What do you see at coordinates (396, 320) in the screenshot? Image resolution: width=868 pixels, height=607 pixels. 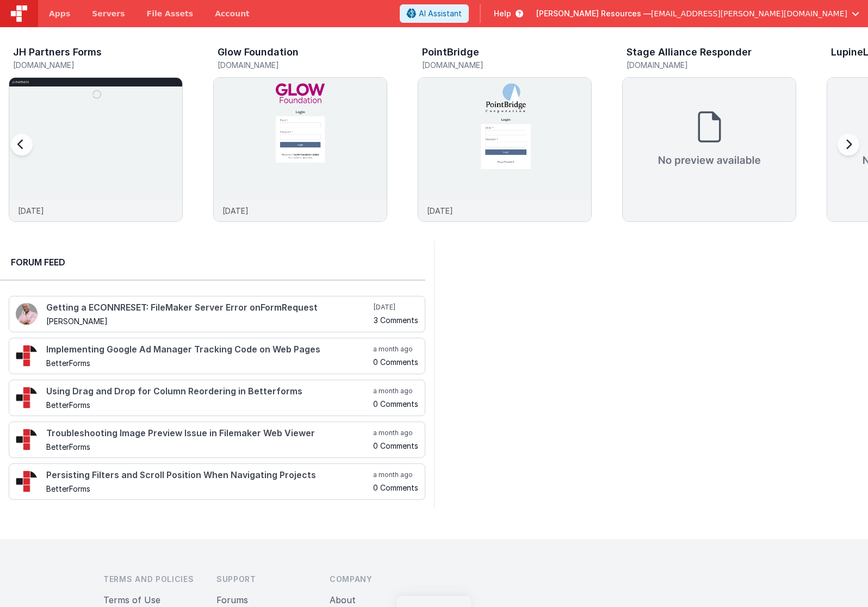 I see `h5: 3 Comments` at bounding box center [396, 320].